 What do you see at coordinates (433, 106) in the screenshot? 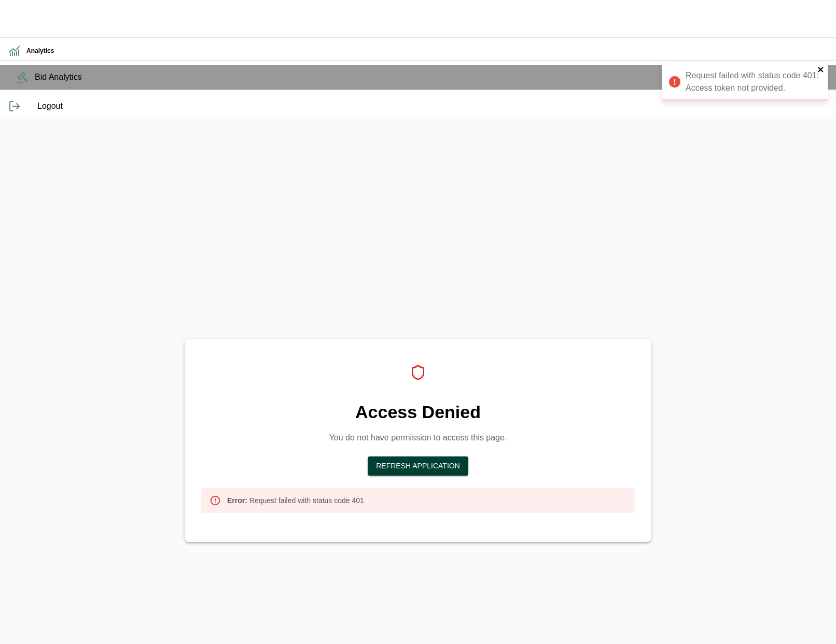
I see `span: Logout` at bounding box center [433, 106].